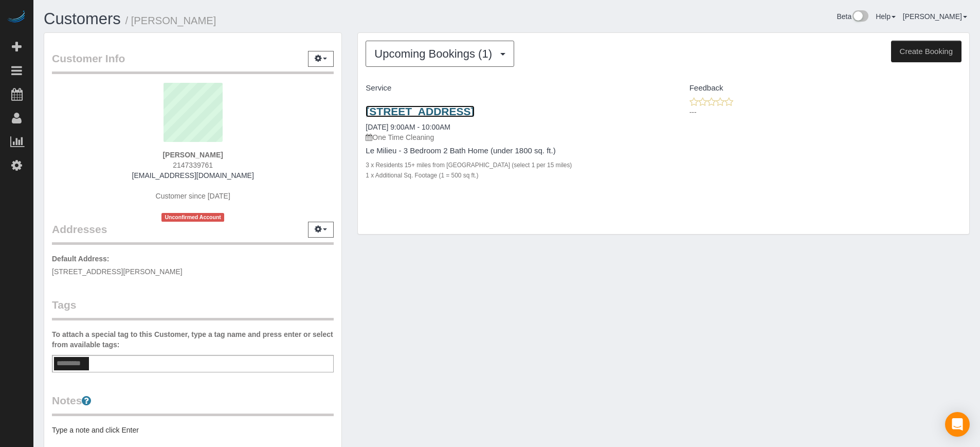  What do you see at coordinates (510, 137) in the screenshot?
I see `p: One Time Cleaning` at bounding box center [510, 137].